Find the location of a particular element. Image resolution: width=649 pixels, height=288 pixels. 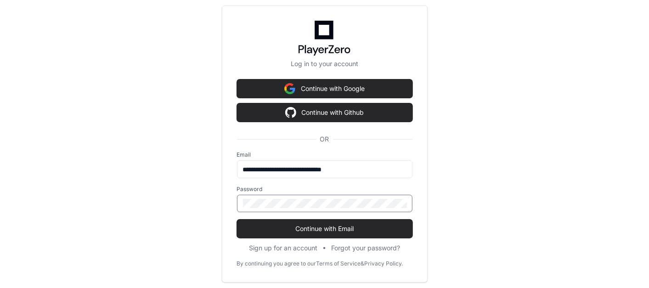

button: Forgot your password? is located at coordinates (365, 248).